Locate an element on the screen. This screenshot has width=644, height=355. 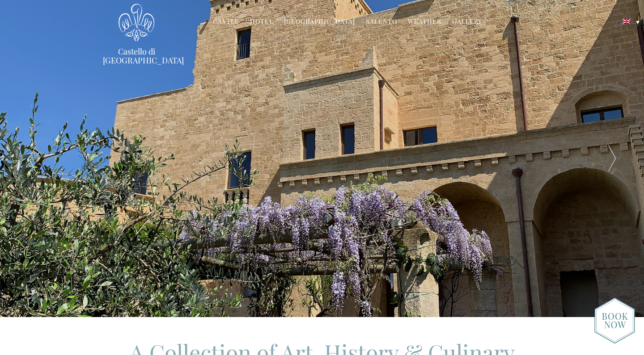
img: new-booknow.png is located at coordinates (614, 321).